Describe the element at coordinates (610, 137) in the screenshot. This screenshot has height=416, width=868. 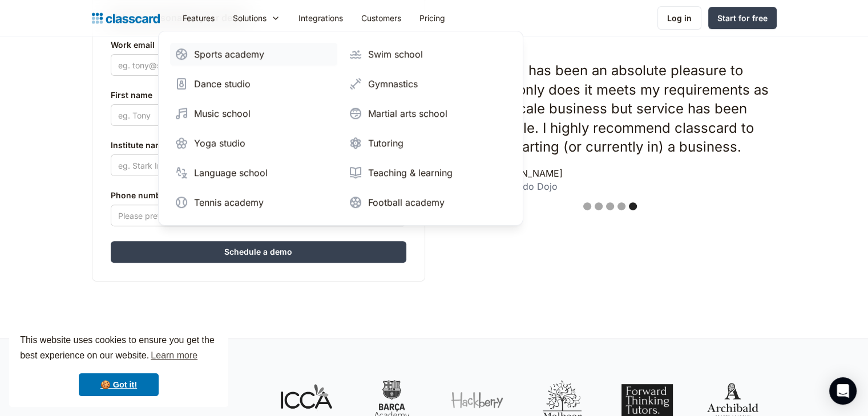
I see `div: 5 of 5` at that location.